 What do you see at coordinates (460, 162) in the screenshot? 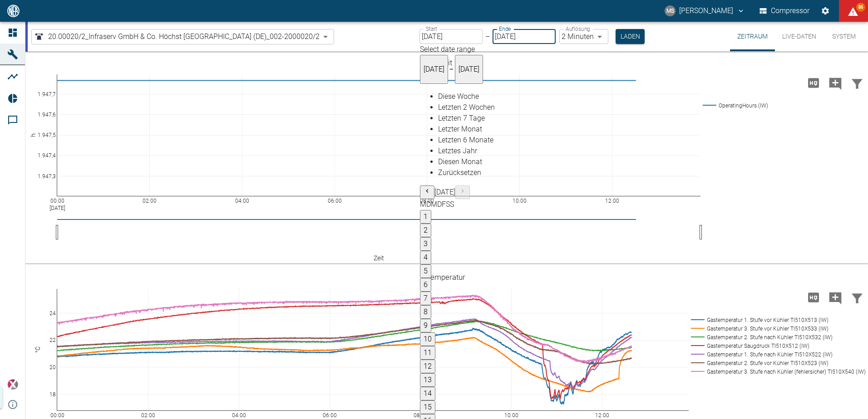
I see `span: Diesen Monat` at bounding box center [460, 162].